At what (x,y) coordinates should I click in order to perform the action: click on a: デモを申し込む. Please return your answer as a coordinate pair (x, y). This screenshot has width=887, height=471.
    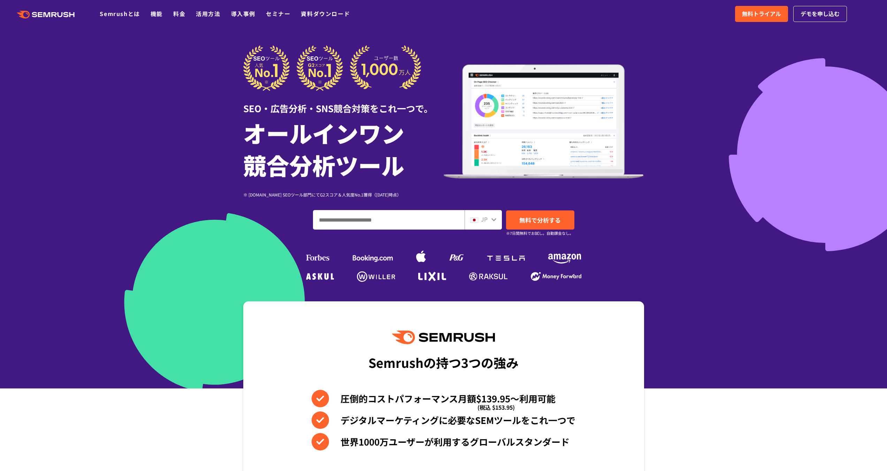
    Looking at the image, I should click on (820, 14).